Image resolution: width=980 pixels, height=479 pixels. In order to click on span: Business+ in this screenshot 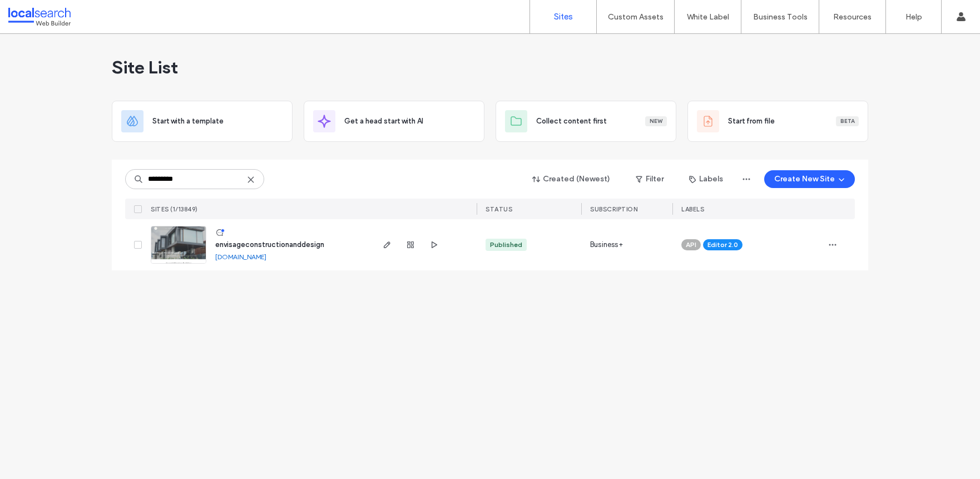, I will do `click(606, 244)`.